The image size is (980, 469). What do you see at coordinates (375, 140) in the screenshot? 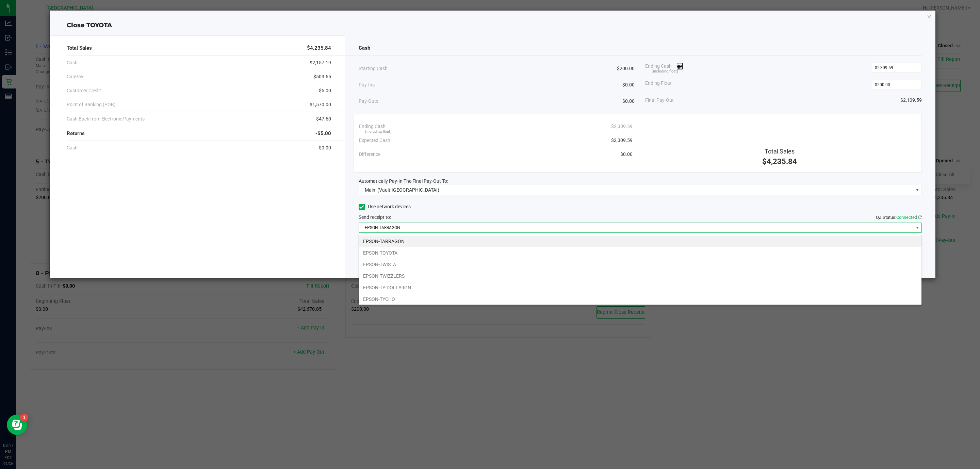
I see `span: Expected Cash` at bounding box center [375, 140].